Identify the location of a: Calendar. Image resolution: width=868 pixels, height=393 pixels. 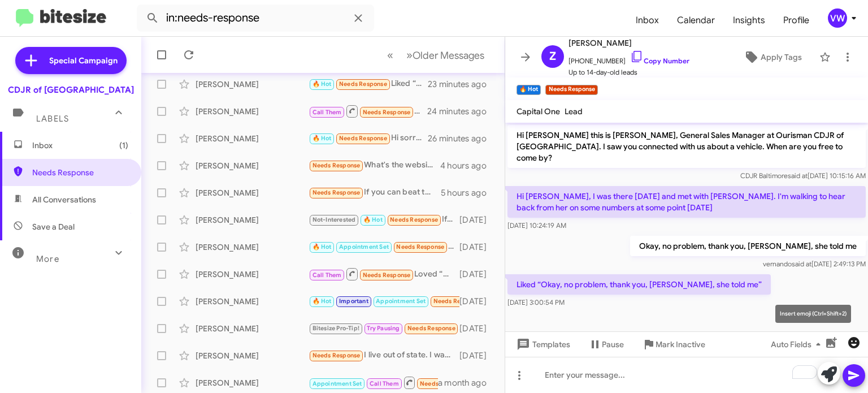
(696, 21).